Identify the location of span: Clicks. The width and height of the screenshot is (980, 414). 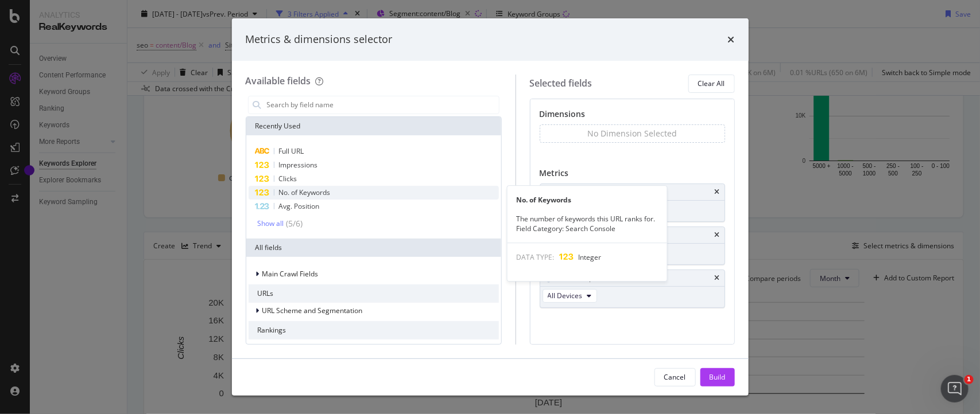
(289, 179).